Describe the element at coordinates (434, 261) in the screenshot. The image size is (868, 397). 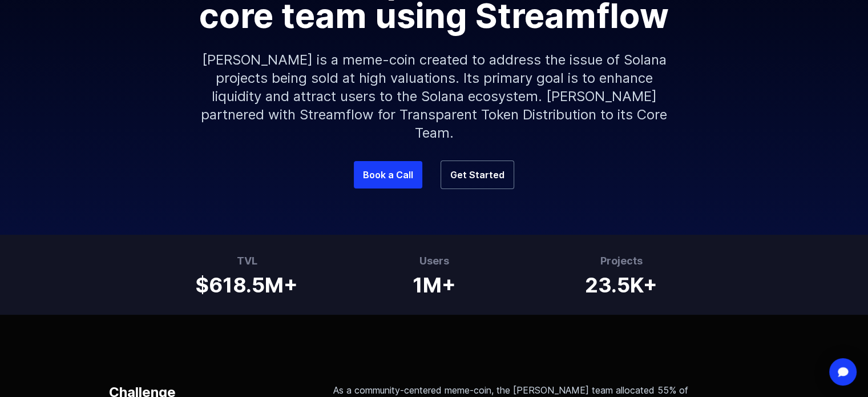
I see `h3: Users` at that location.